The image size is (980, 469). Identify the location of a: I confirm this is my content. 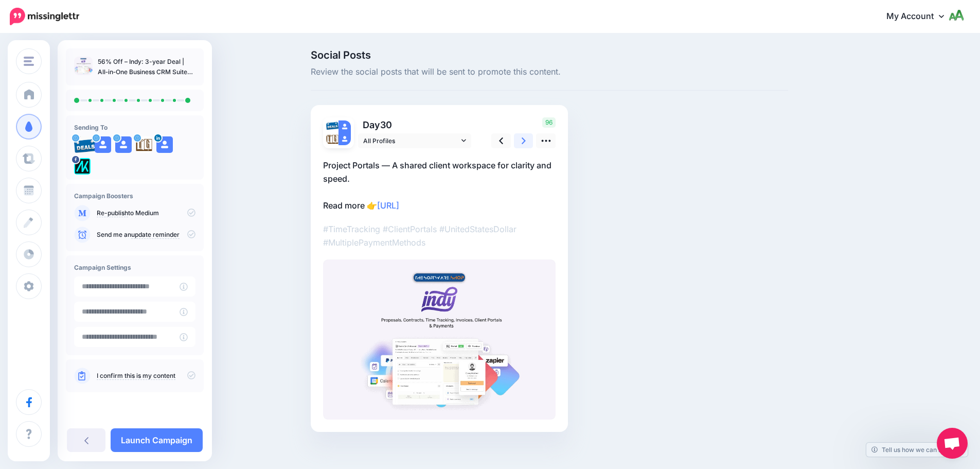
(136, 376).